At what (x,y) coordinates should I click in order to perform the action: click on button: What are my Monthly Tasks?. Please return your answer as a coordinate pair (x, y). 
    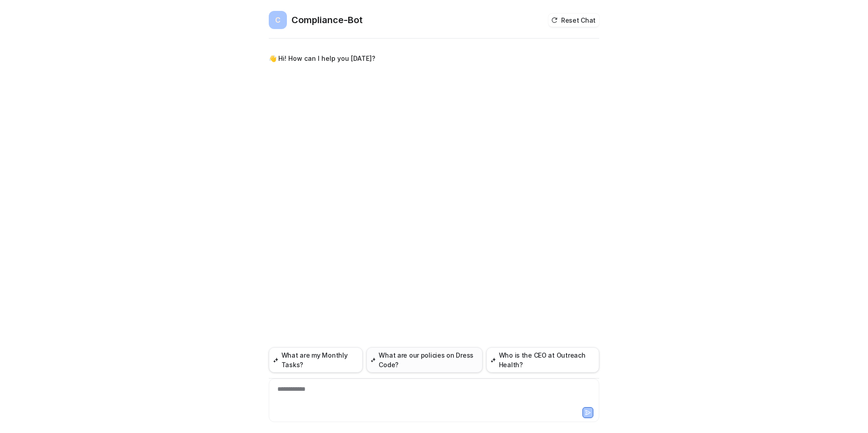
    Looking at the image, I should click on (315, 360).